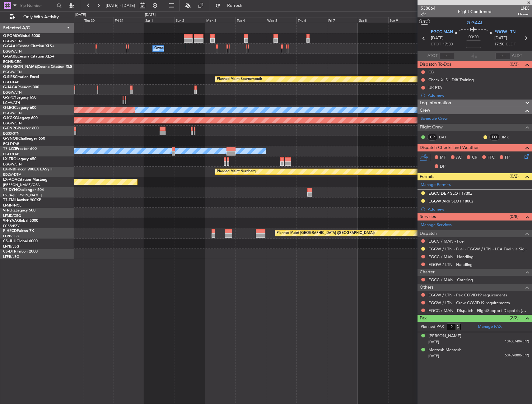 Image resolution: width=532 pixels, height=404 pixels. I want to click on div: Owner, so click(159, 48).